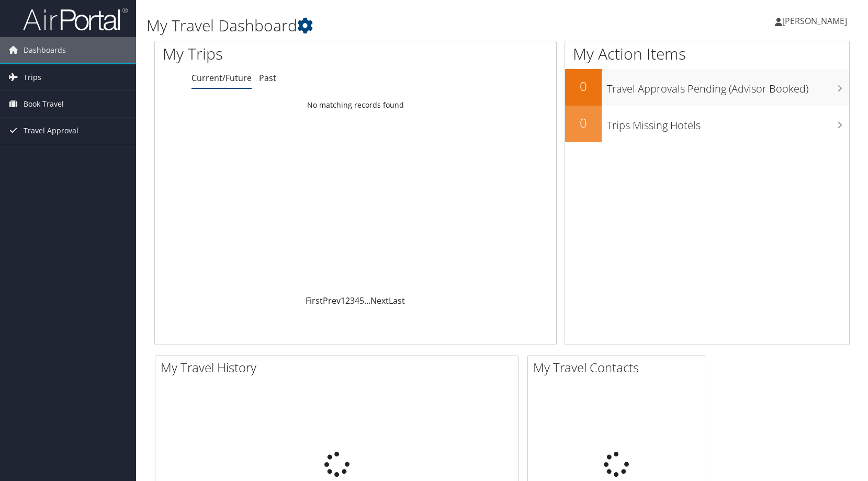 The width and height of the screenshot is (868, 481). I want to click on h1: My Trips, so click(271, 54).